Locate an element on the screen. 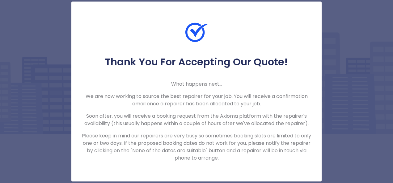 This screenshot has width=393, height=183. p: Please keep in mind our repairers are very busy so sometimes booking slots are limited to only on... is located at coordinates (196, 147).